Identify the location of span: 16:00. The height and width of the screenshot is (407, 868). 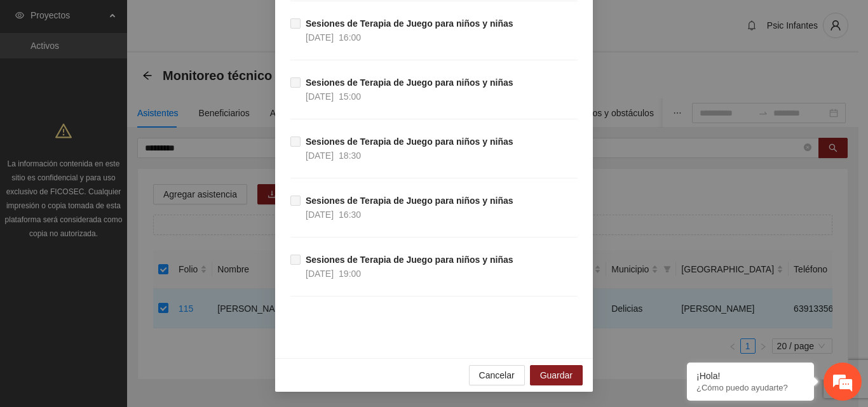
(349, 37).